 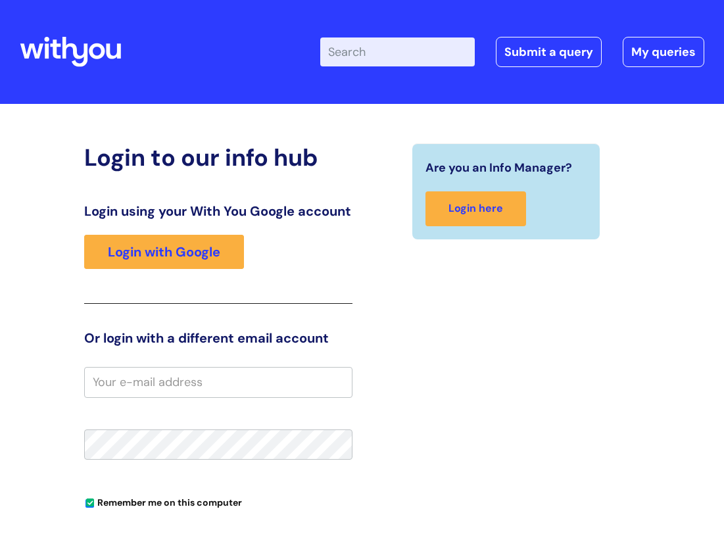 I want to click on input: Your e-mail address, so click(x=218, y=382).